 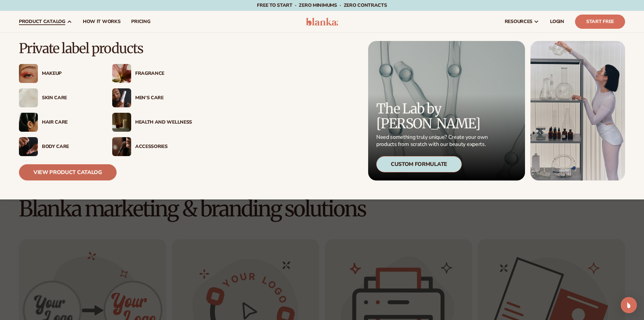 What do you see at coordinates (28, 74) in the screenshot?
I see `img: Female with glitter eye makeup.` at bounding box center [28, 74].